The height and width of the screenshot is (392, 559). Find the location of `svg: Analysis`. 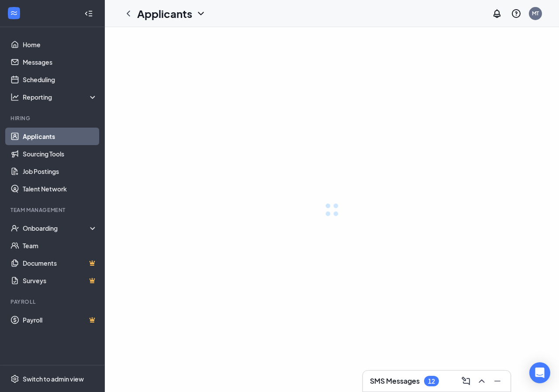

svg: Analysis is located at coordinates (15, 97).